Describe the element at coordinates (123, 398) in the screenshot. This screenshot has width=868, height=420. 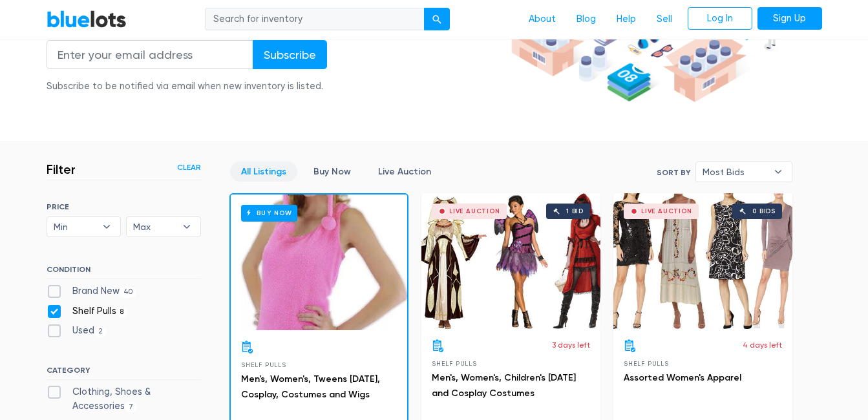
I see `label: Clothing, Shoes & Accessories` at that location.